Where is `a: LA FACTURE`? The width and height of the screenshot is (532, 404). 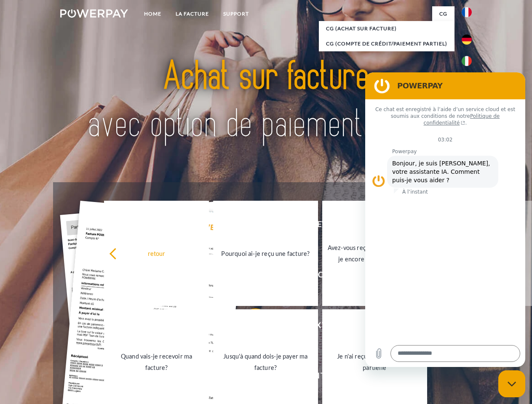 a: LA FACTURE is located at coordinates (192, 14).